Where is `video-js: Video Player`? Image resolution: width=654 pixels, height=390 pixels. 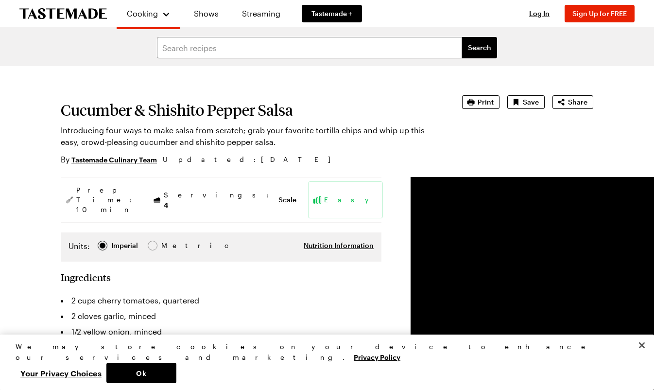
video-js: Video Player is located at coordinates (502, 268).